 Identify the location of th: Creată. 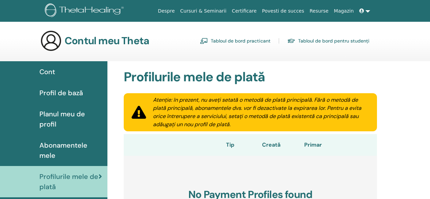
(271, 145).